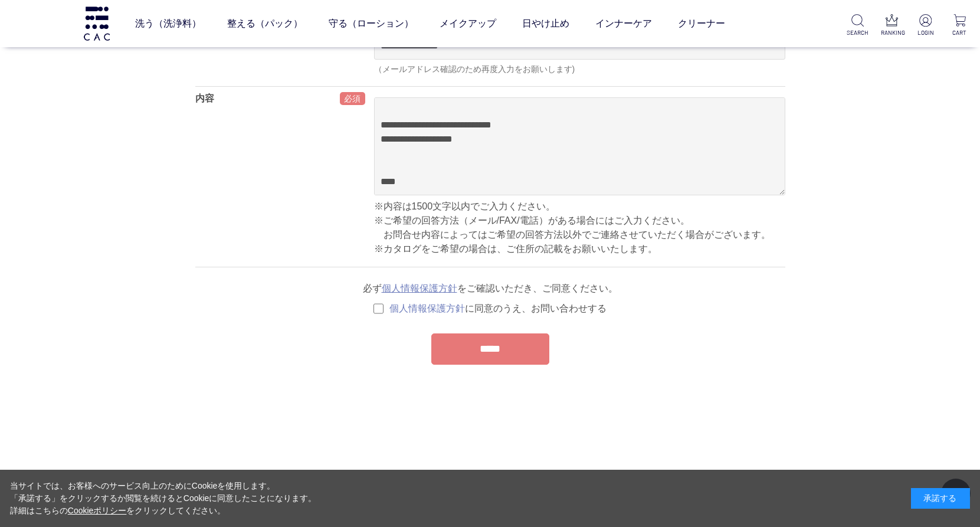 This screenshot has width=980, height=527. Describe the element at coordinates (584, 235) in the screenshot. I see `p: お問合せ内容によってはご希望の回答方法以外でご連絡させていただく場合がございます。` at that location.